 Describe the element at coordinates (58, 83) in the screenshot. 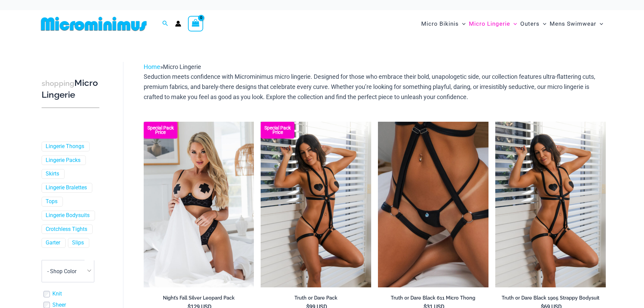

I see `span: shopping` at that location.